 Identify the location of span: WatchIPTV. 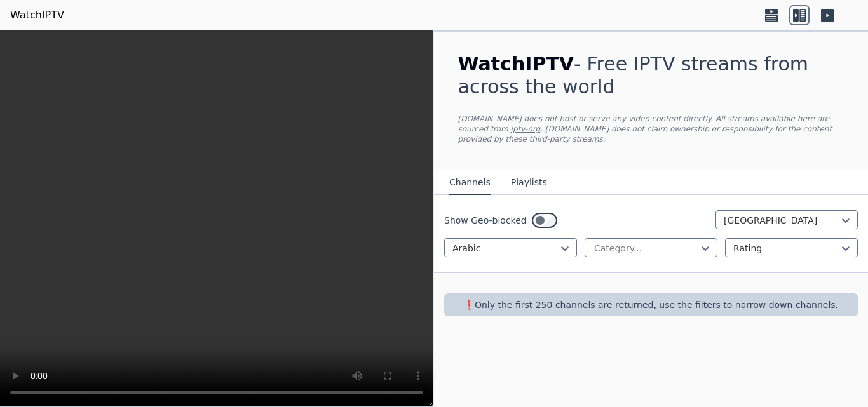
(516, 64).